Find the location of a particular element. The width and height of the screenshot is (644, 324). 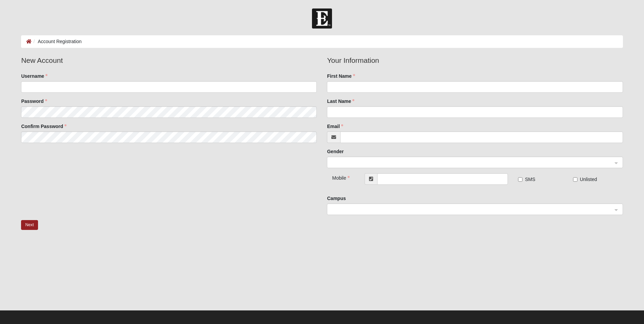

input: Unlisted is located at coordinates (575, 179).